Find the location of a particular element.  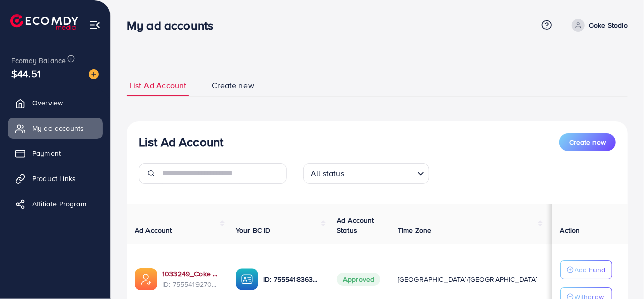

span: My ad accounts is located at coordinates (58, 128).